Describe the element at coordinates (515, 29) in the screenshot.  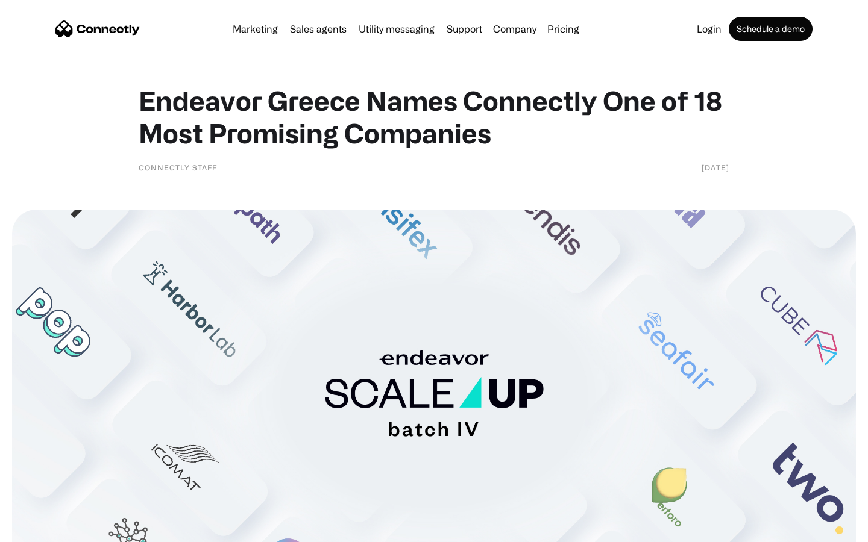
I see `div: Company` at that location.